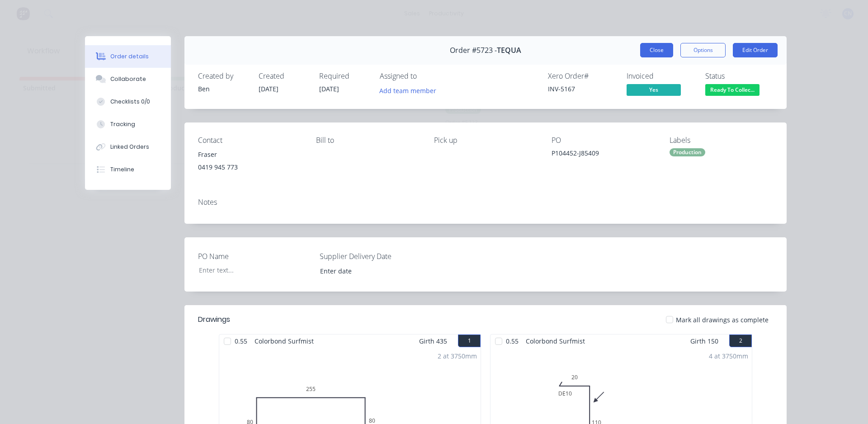  Describe the element at coordinates (367, 140) in the screenshot. I see `div: Bill to` at that location.